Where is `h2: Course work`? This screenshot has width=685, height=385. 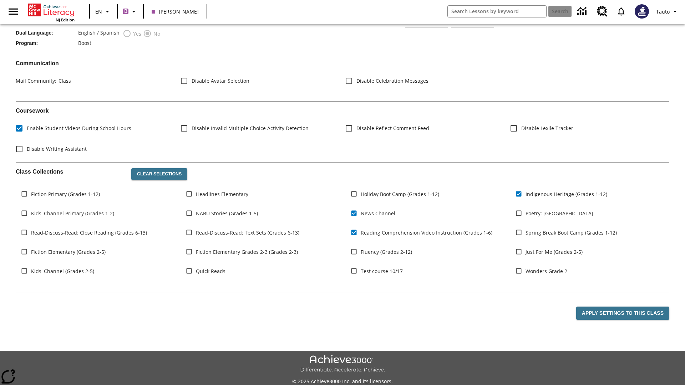 h2: Course work is located at coordinates (342, 111).